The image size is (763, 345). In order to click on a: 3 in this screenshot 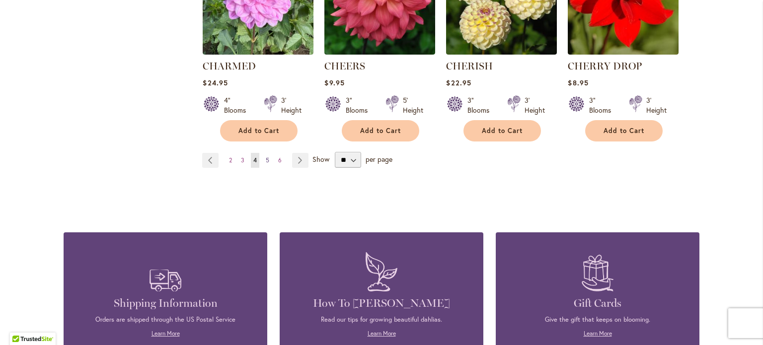, I will do `click(242, 160)`.